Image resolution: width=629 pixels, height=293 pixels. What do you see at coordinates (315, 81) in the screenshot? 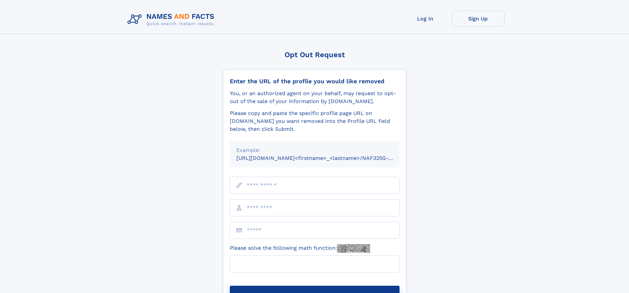
I see `div: Enter the URL of the profile you would like removed` at bounding box center [315, 81].